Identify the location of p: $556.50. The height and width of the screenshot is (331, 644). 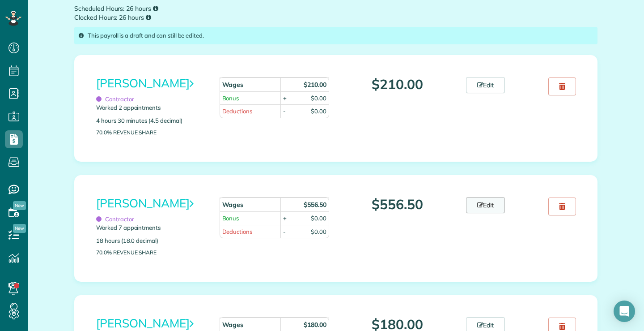
(397, 204).